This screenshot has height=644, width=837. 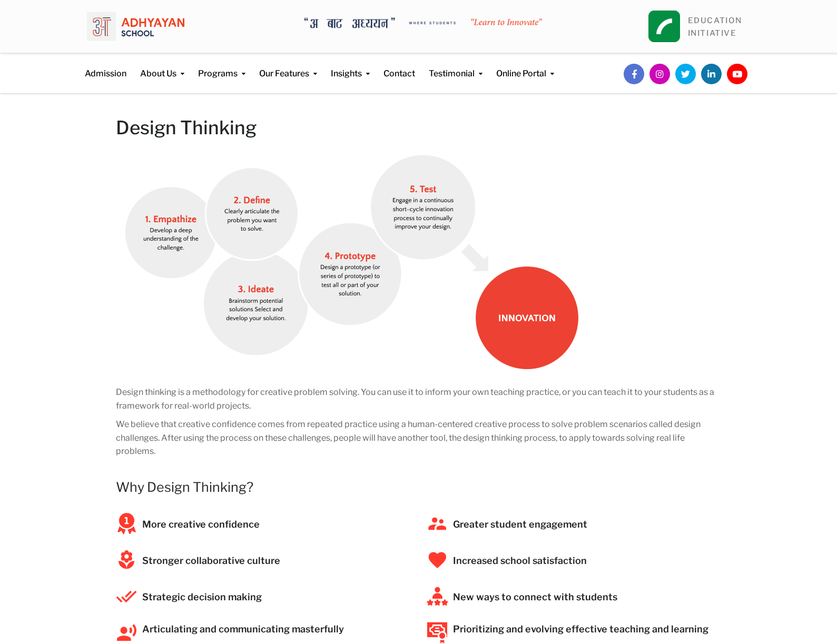 I want to click on a: About Us, so click(x=162, y=66).